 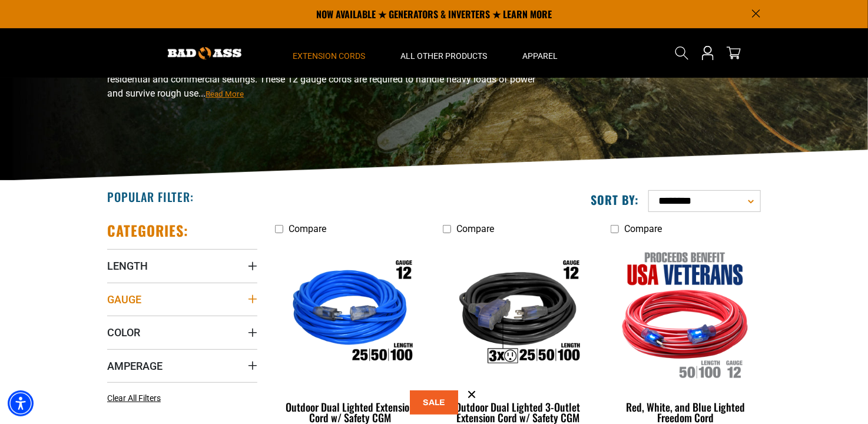 What do you see at coordinates (182, 266) in the screenshot?
I see `summary: Length` at bounding box center [182, 266].